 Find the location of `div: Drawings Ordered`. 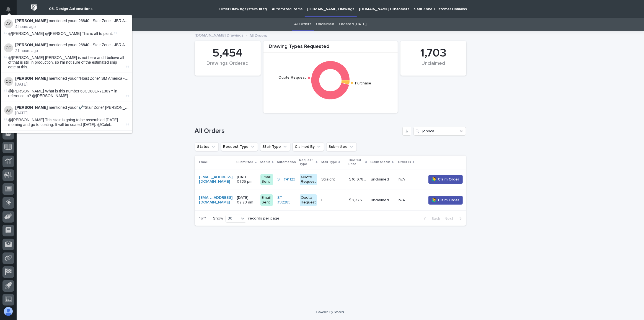

div: Drawings Ordered is located at coordinates (228, 67).